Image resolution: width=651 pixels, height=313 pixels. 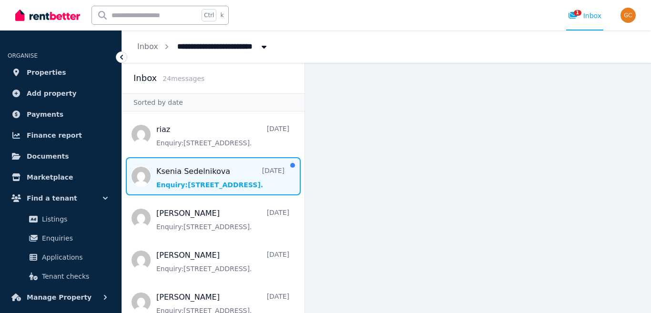 I want to click on span: Manage Property, so click(x=59, y=297).